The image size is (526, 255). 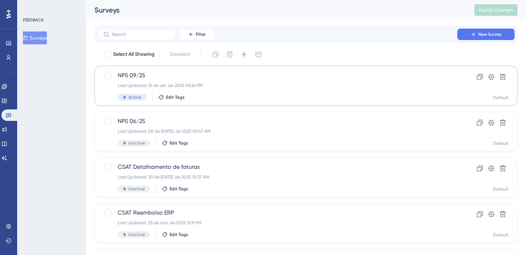 I want to click on span: Active, so click(x=135, y=97).